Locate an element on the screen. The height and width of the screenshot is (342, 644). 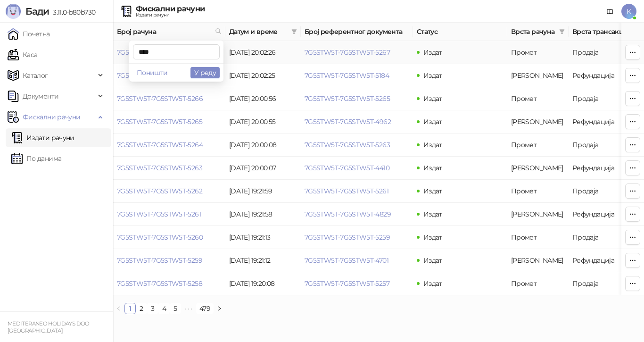
span: 3.11.0-b80b730 is located at coordinates (72, 12).